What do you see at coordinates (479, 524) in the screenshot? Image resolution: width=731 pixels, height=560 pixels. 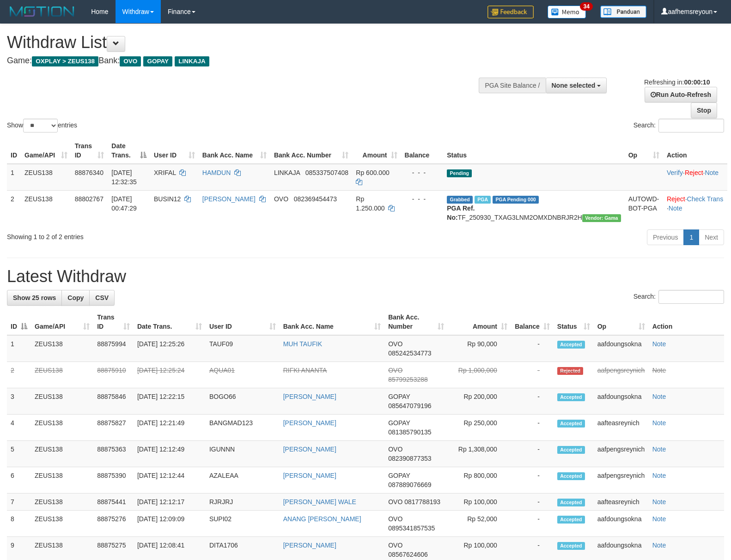 I see `td: Rp 52,000` at bounding box center [479, 524].